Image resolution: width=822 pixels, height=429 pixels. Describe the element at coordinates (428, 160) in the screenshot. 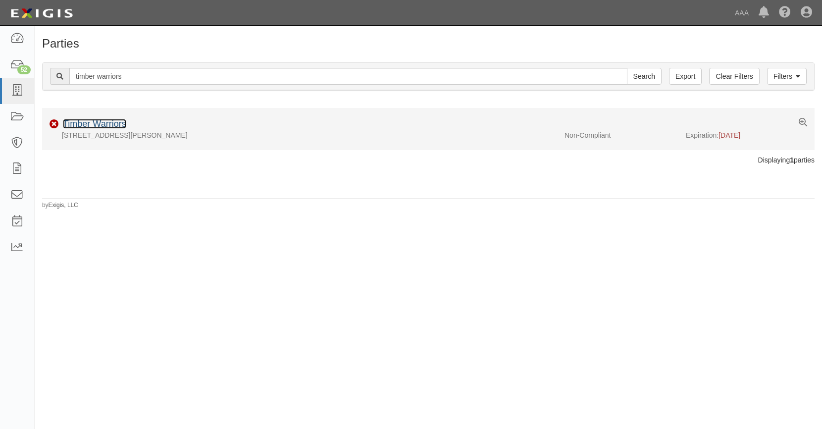

I see `div: Displaying parties` at that location.